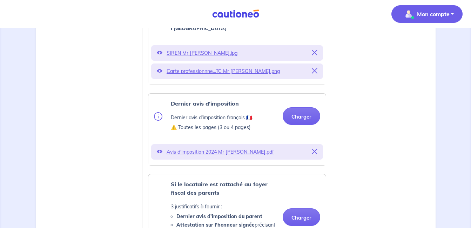  What do you see at coordinates (427, 14) in the screenshot?
I see `button: illu_account_valid_menu.svgMon compte` at bounding box center [427, 14].